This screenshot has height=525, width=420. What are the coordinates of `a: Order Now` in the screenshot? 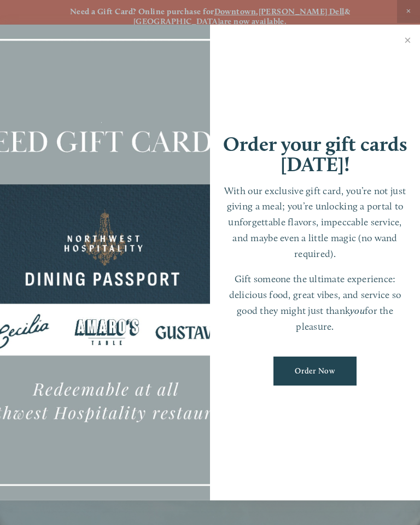 It's located at (315, 370).